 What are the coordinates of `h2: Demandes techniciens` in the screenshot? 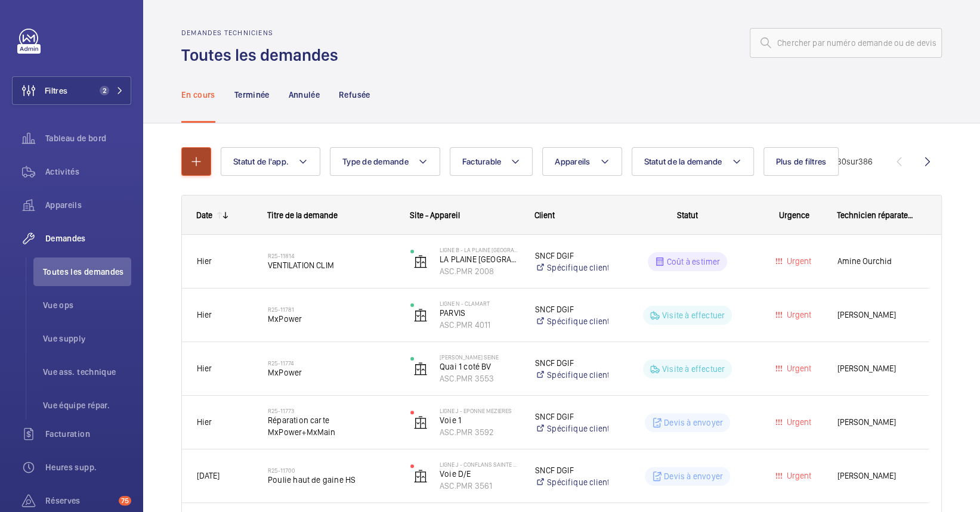 It's located at (263, 33).